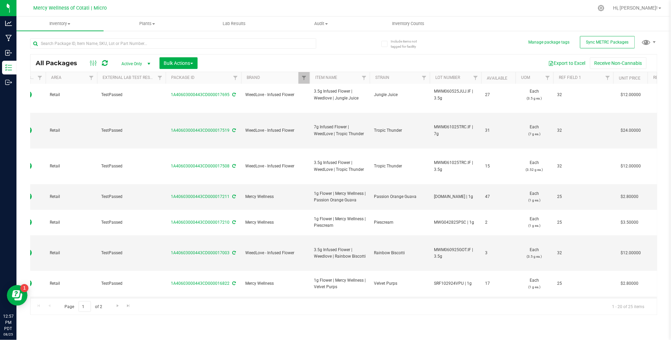  What do you see at coordinates (400, 95) in the screenshot?
I see `span: Jungle Juice` at bounding box center [400, 95].